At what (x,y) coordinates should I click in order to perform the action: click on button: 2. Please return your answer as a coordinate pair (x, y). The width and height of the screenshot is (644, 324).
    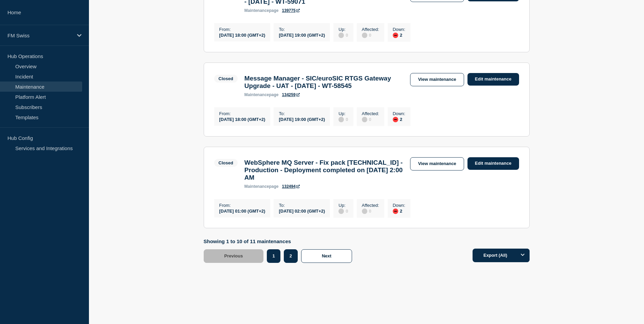
    Looking at the image, I should click on (291, 256).